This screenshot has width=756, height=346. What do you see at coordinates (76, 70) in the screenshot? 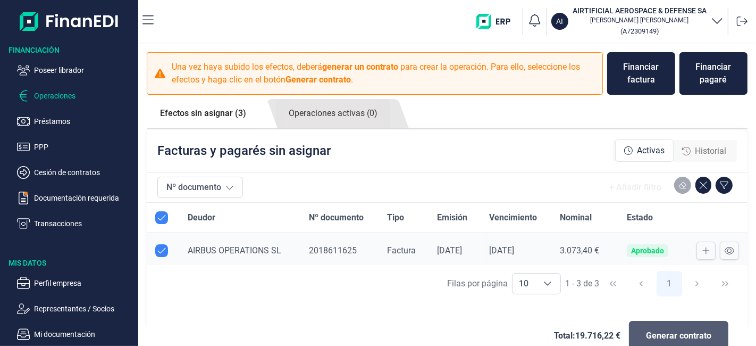
I see `button: Poseer librador` at bounding box center [76, 70].